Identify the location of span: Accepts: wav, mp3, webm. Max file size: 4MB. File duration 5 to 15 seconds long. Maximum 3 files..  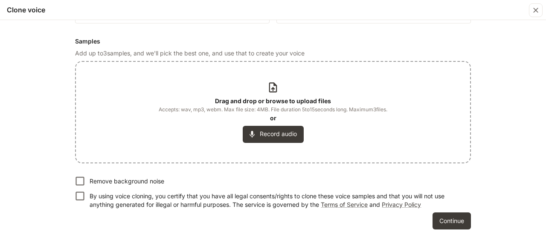
(273, 110).